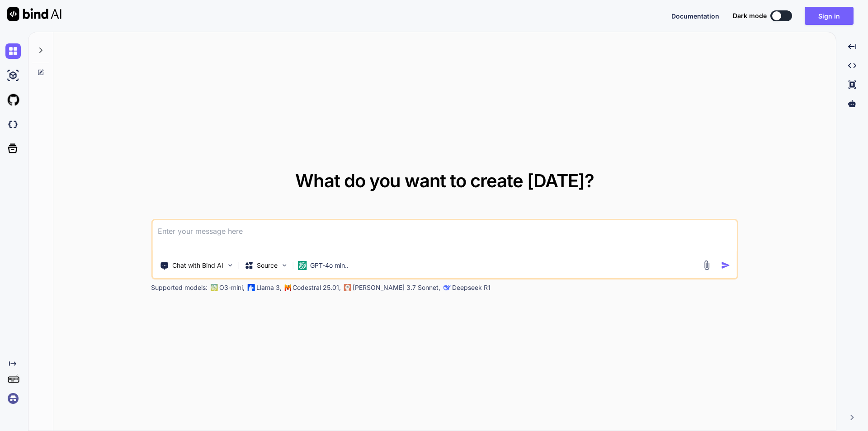 The width and height of the screenshot is (868, 431). Describe the element at coordinates (13, 76) in the screenshot. I see `img: ai-studio` at that location.